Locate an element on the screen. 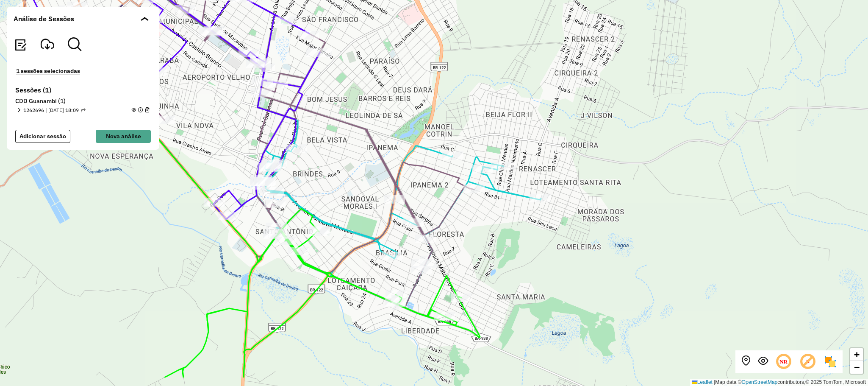 The width and height of the screenshot is (868, 386). a: Zoom in is located at coordinates (857, 354).